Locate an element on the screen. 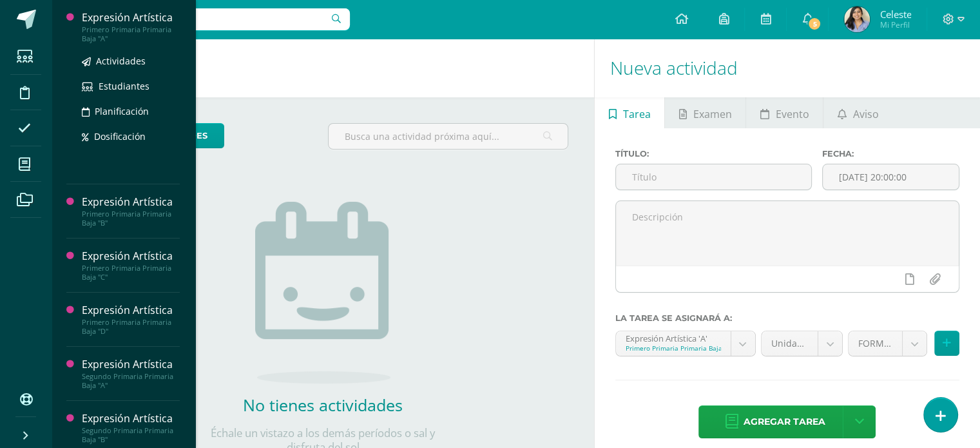 The width and height of the screenshot is (980, 448). a: Expresión ArtísticaPrimero Primaria Primaria Baja "A" is located at coordinates (131, 26).